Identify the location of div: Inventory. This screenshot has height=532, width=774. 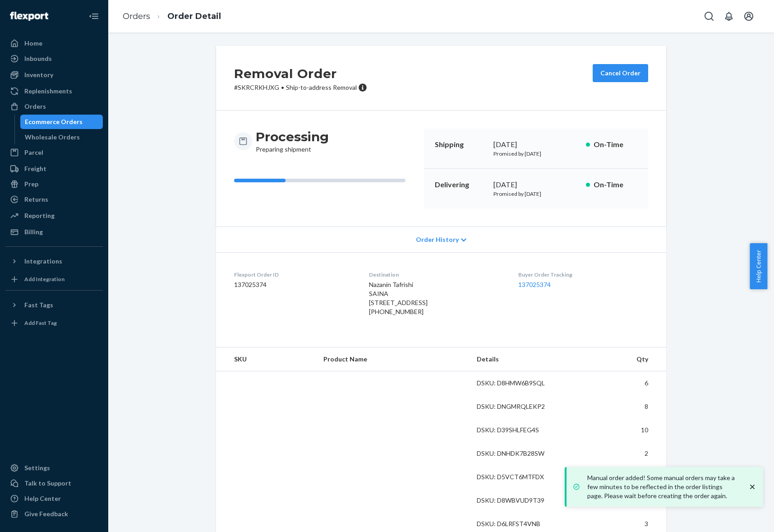
(39, 75).